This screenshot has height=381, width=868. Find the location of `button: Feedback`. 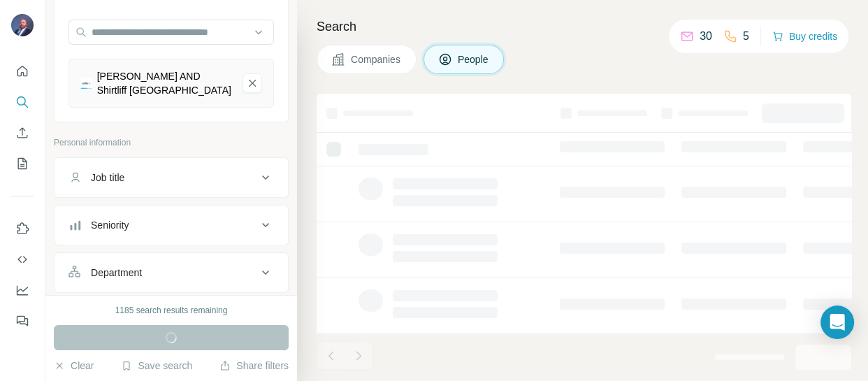

button: Feedback is located at coordinates (22, 321).